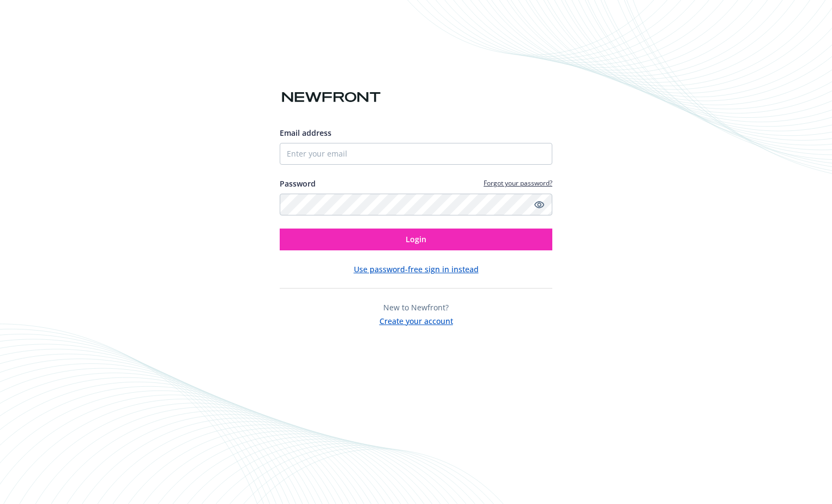  Describe the element at coordinates (416, 269) in the screenshot. I see `button: Use password-free sign in instead` at that location.